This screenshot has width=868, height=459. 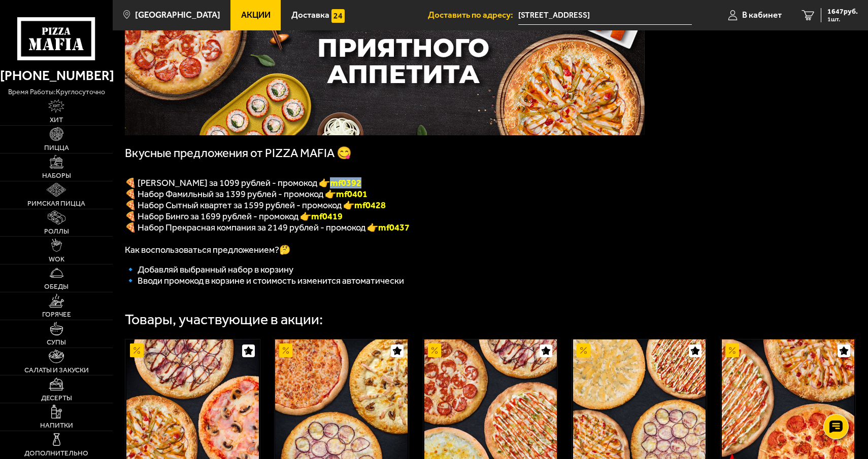 What do you see at coordinates (605, 15) in the screenshot?
I see `input: Ваш адрес доставки` at bounding box center [605, 15].